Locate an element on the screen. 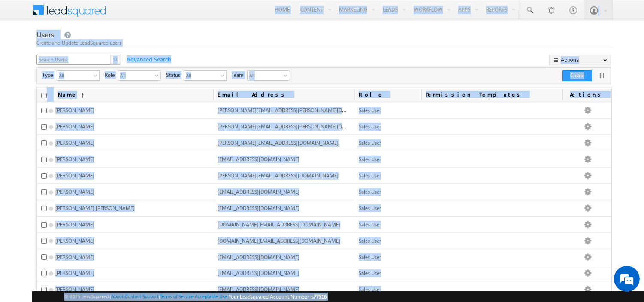 This screenshot has width=644, height=302. a: Acceptable Use is located at coordinates (211, 296).